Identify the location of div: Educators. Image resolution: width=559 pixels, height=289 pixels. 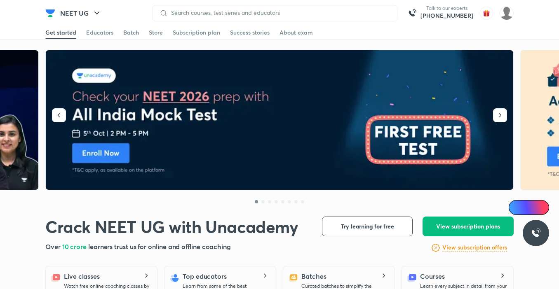
(100, 33).